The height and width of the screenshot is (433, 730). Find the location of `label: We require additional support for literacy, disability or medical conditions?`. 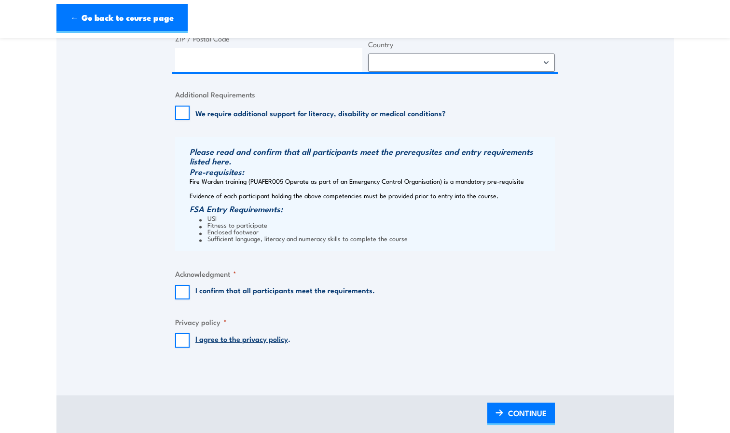

label: We require additional support for literacy, disability or medical conditions? is located at coordinates (320, 113).